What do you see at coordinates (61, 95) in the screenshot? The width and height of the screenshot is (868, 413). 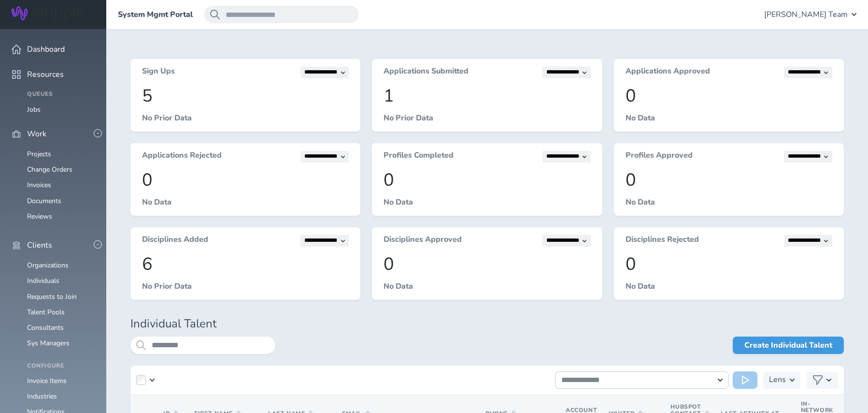 I see `h4: Queues` at bounding box center [61, 95].